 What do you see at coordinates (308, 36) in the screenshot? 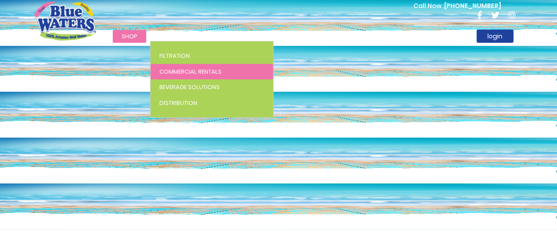
I see `a: News` at bounding box center [308, 36].